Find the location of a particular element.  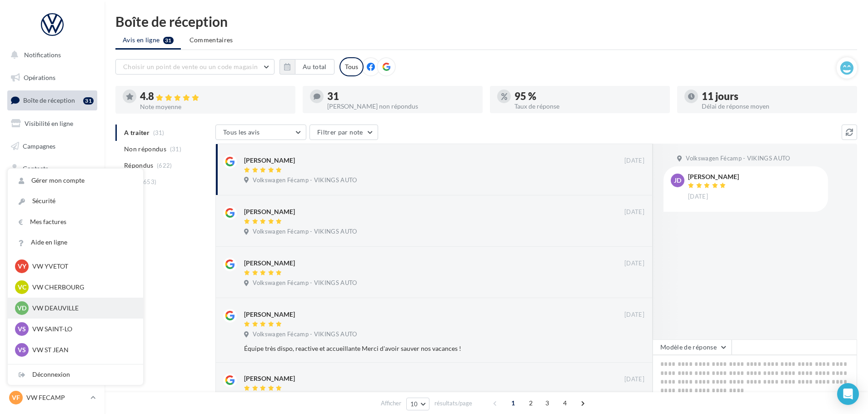

div: Open Intercom Messenger is located at coordinates (848, 394).